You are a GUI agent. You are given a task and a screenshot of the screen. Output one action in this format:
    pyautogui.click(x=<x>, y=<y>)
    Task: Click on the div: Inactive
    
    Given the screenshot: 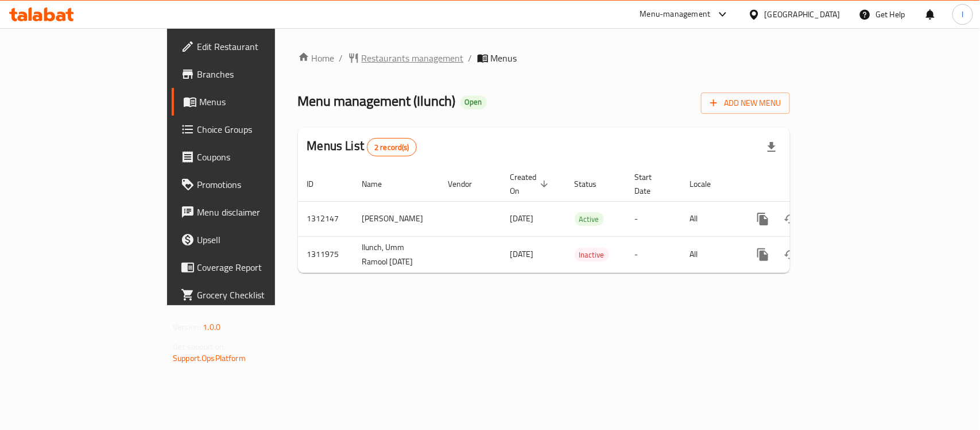 What is the action you would take?
    pyautogui.click(x=592, y=255)
    